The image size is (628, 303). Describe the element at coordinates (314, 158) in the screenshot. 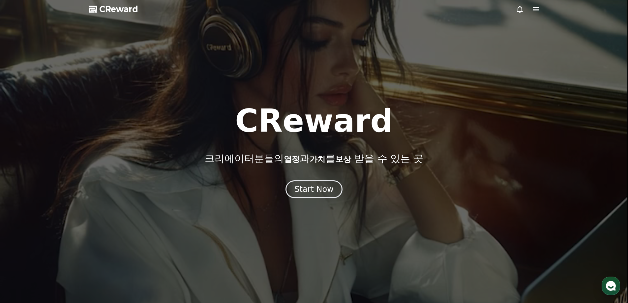

I see `p: 크리에이터분들의 과 를 받을 수 있는 곳` at that location.